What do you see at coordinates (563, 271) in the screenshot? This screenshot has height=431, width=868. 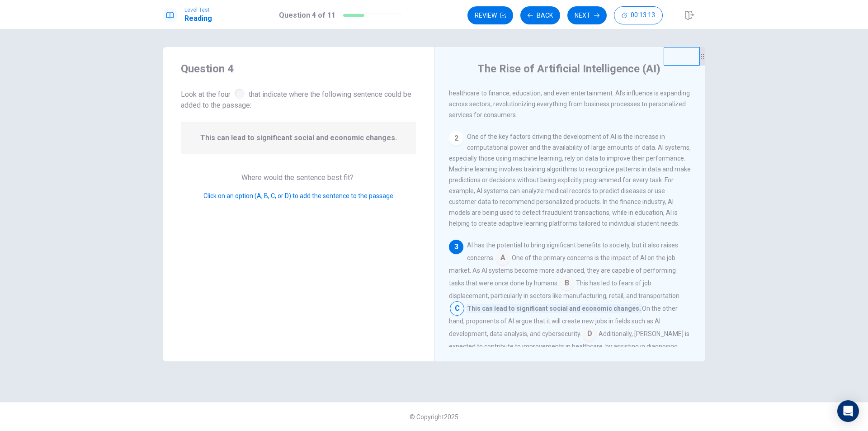 I see `span: One of the primary concerns is the impact of AI on the job market. As AI systems become more adva...` at bounding box center [563, 271].